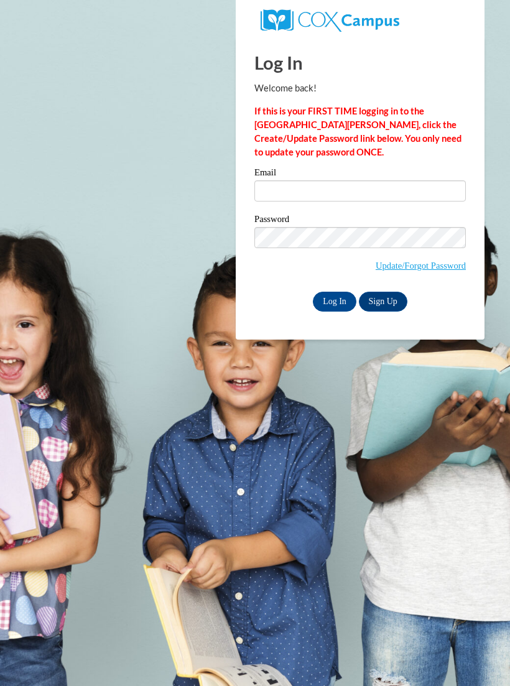 Image resolution: width=510 pixels, height=686 pixels. I want to click on label: Password, so click(360, 221).